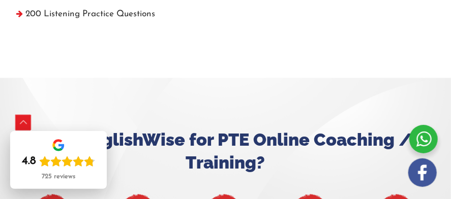 The image size is (451, 199). Describe the element at coordinates (225, 151) in the screenshot. I see `h2: Why EnglishWise for PTE Online Coaching / Training?` at that location.